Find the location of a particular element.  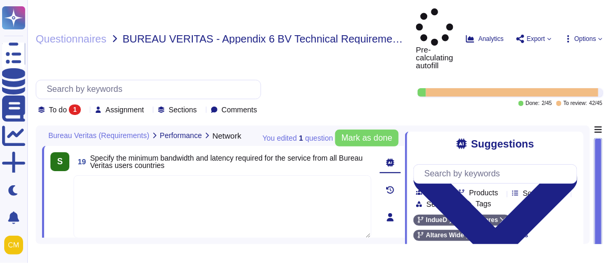

img: user is located at coordinates (14, 245).